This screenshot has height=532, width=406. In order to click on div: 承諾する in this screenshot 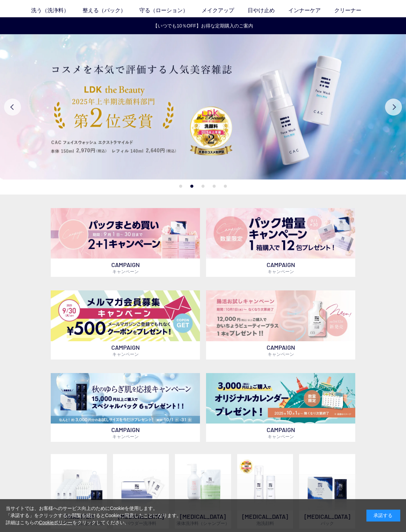, I will do `click(383, 515)`.